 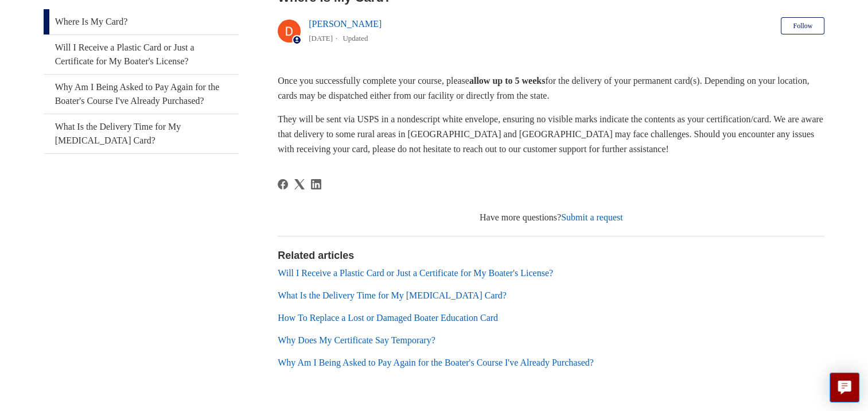 I want to click on a: How To Replace a Lost or Damaged Boater Education Card, so click(x=388, y=317).